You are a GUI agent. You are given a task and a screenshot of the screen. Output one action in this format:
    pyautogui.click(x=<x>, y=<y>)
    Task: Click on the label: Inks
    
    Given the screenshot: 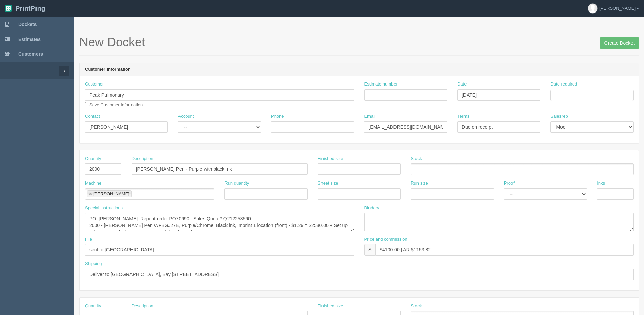 What is the action you would take?
    pyautogui.click(x=601, y=183)
    